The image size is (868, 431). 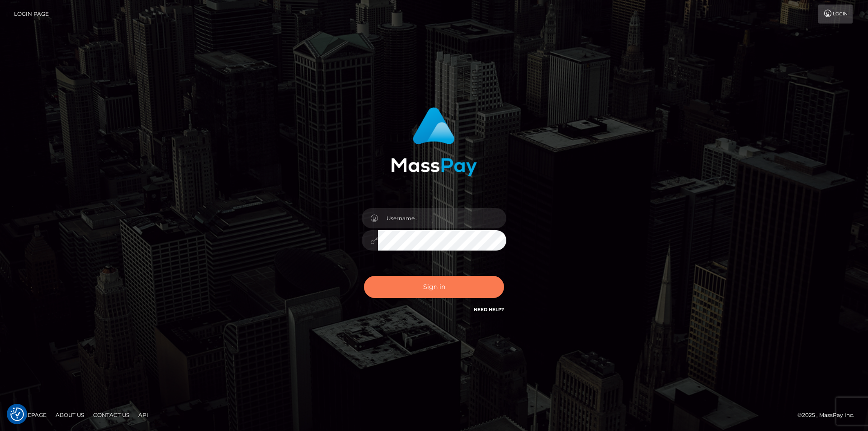 What do you see at coordinates (434, 287) in the screenshot?
I see `button: Sign in` at bounding box center [434, 287].